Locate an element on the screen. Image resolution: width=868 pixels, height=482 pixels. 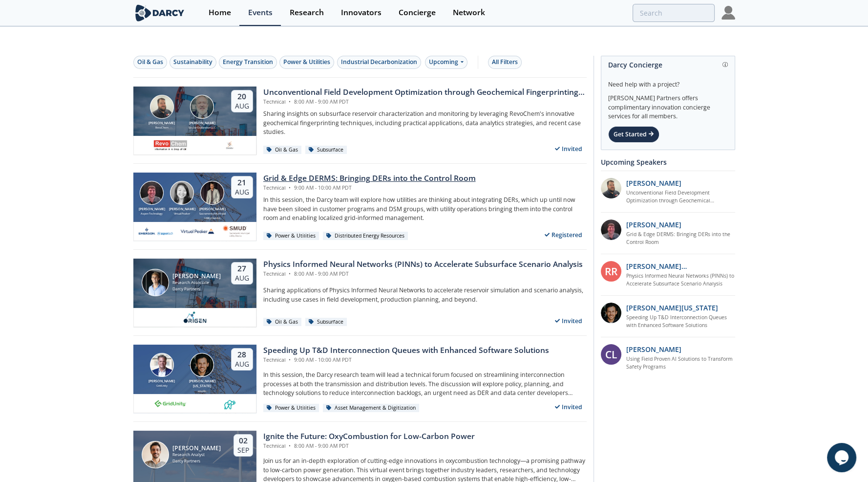
a: Physics Informed Neural Networks (PINNs) to Accelerate Subsurface Scenario Analysis is located at coordinates (680, 280).